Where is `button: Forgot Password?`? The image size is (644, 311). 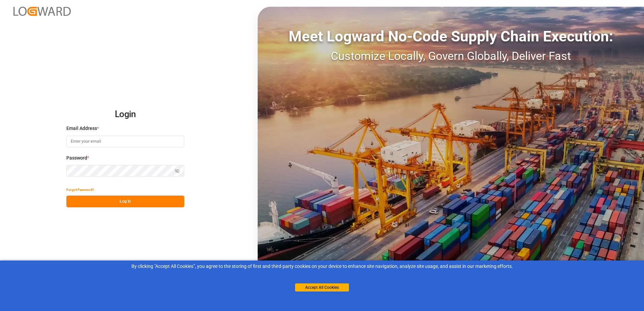
button: Forgot Password? is located at coordinates (80, 189).